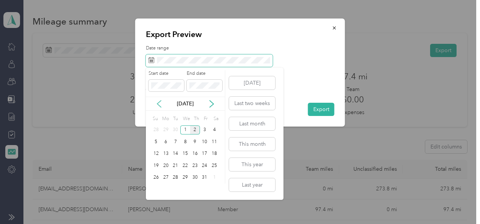  Describe the element at coordinates (214, 142) in the screenshot. I see `div: 11` at that location.